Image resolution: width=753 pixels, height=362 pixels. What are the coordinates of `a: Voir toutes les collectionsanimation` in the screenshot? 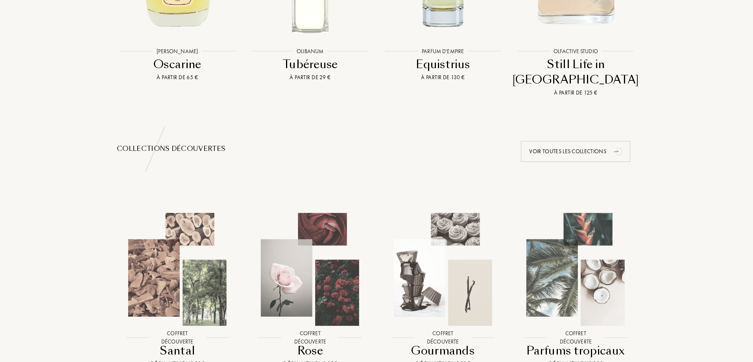 It's located at (576, 151).